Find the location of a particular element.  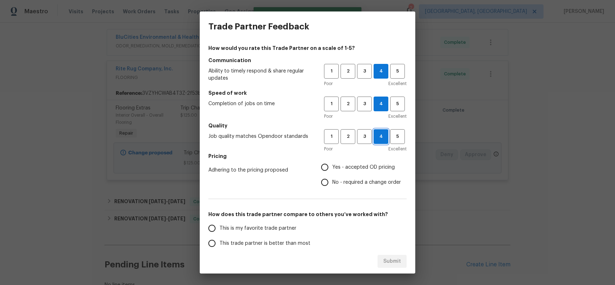

h5: Speed of work is located at coordinates (307, 93).